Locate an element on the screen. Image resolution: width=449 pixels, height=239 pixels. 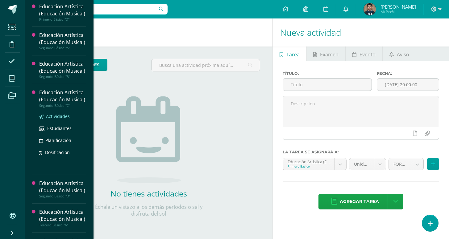
div: Educación Artística (Educación Musical) 'A' is located at coordinates (309, 161).